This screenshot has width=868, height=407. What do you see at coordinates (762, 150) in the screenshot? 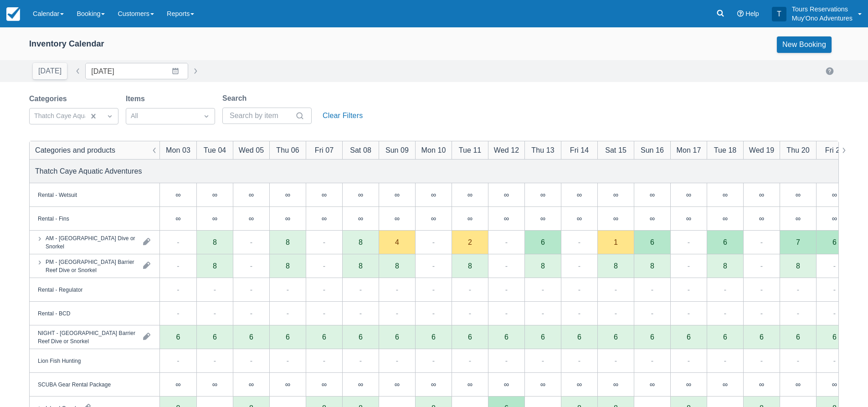
I see `div: Wed 19` at bounding box center [762, 150].